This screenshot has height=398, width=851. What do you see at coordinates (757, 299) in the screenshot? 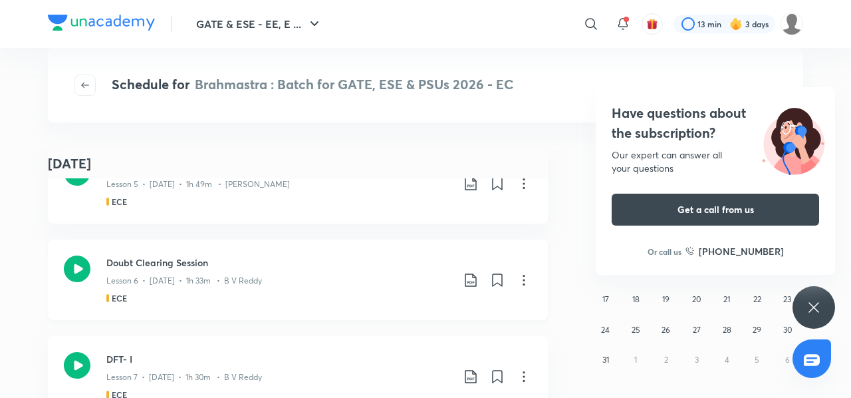
I see `abbr: August 22, 2025` at bounding box center [757, 299].